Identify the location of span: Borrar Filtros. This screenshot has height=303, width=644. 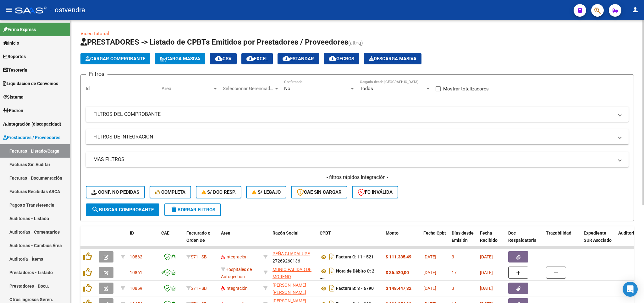
(193, 210).